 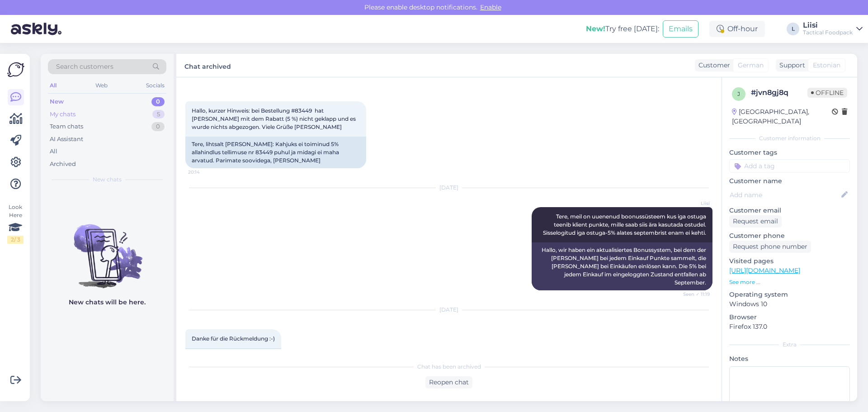 What do you see at coordinates (713, 65) in the screenshot?
I see `div: Customer` at bounding box center [713, 65].